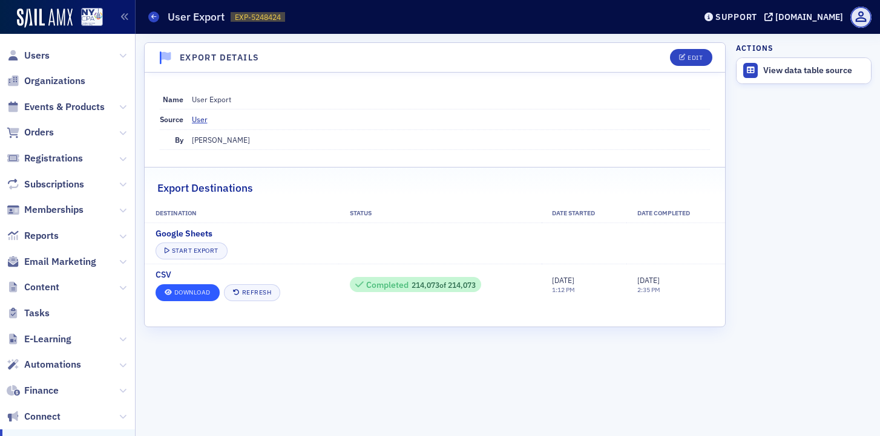  I want to click on a: Users, so click(28, 56).